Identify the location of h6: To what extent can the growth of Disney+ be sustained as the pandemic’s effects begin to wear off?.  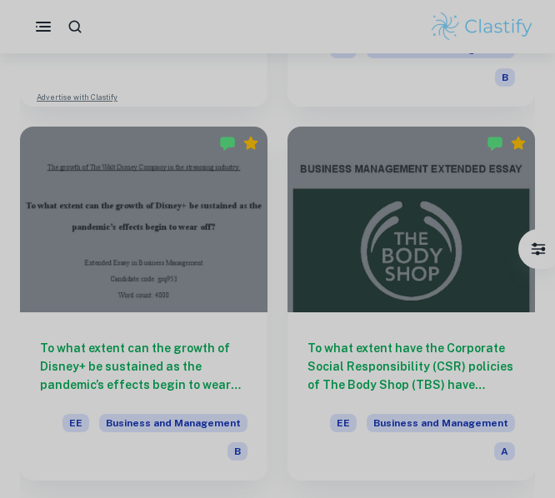
(143, 366).